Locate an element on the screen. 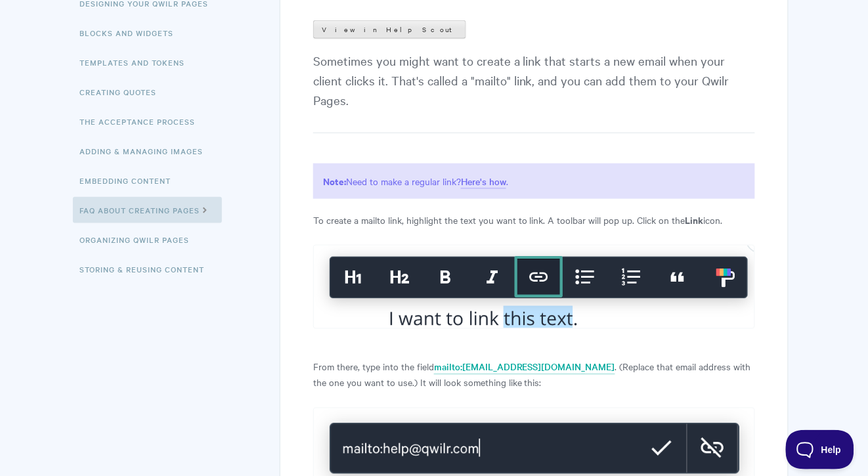 This screenshot has width=868, height=476. a: The Acceptance Process is located at coordinates (142, 122).